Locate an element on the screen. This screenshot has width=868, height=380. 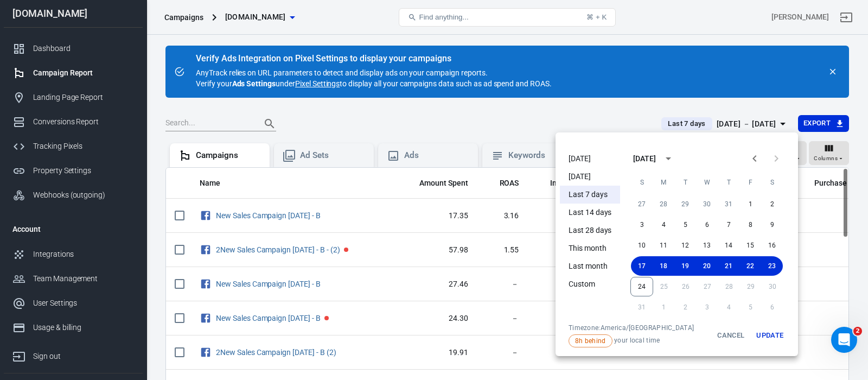
button: 6 is located at coordinates (707, 224).